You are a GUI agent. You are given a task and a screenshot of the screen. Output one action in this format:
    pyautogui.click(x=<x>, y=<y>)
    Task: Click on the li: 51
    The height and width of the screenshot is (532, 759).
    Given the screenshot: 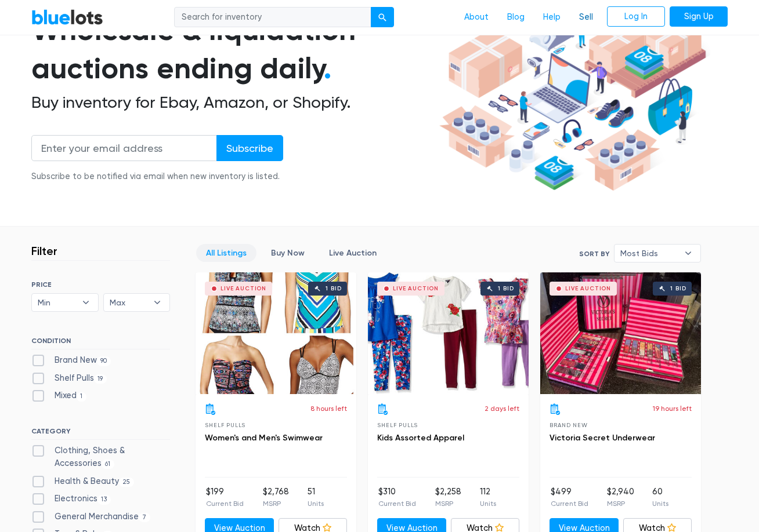 What is the action you would take?
    pyautogui.click(x=316, y=497)
    